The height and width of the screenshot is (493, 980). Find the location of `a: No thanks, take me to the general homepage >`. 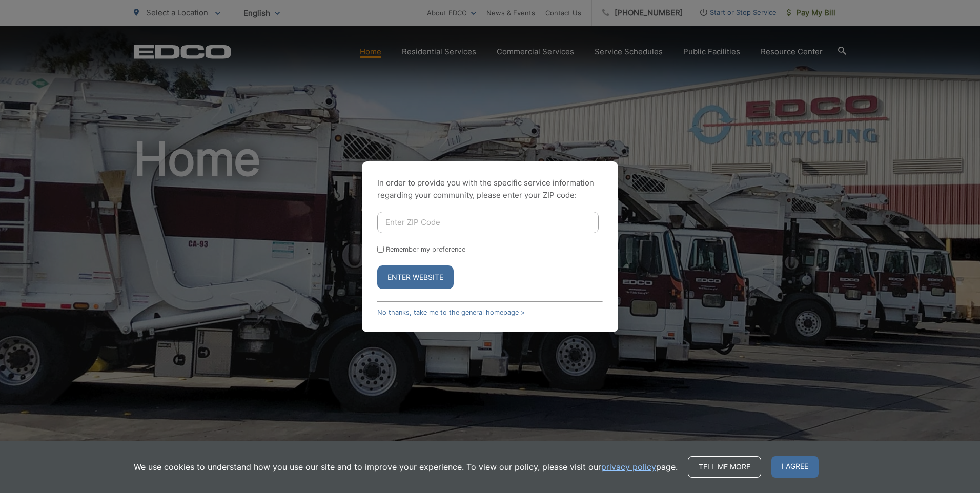

a: No thanks, take me to the general homepage > is located at coordinates (451, 312).